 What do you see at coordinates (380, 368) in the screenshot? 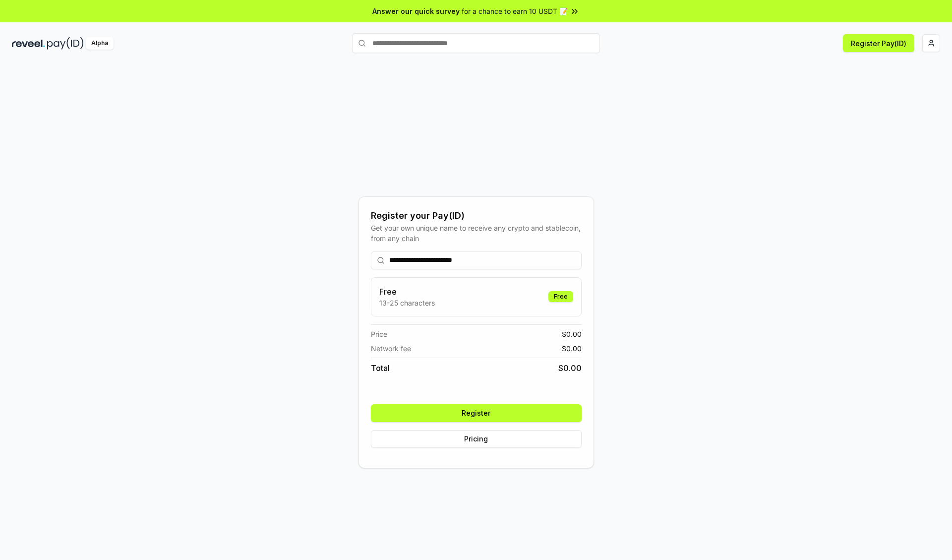
I see `span: Total` at bounding box center [380, 368].